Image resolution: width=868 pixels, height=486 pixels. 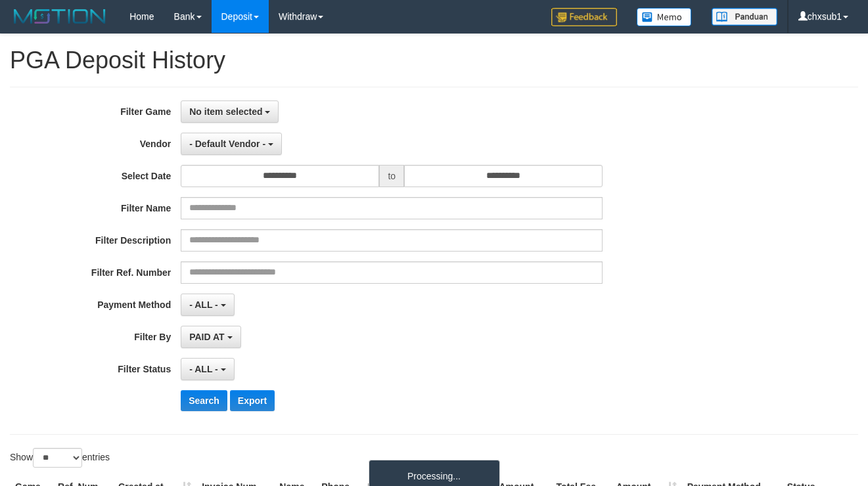 What do you see at coordinates (229, 112) in the screenshot?
I see `button: No item selected` at bounding box center [229, 112].